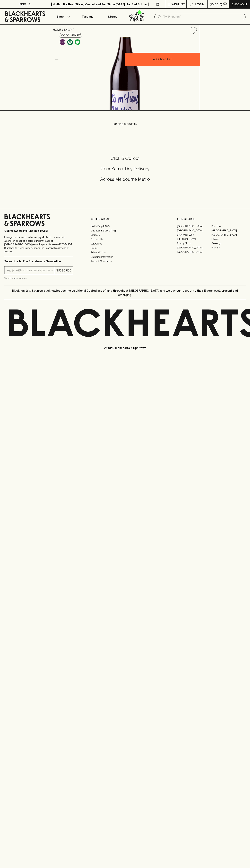 This screenshot has width=250, height=868. What do you see at coordinates (162, 59) in the screenshot?
I see `button: ADD TO CART` at bounding box center [162, 59].